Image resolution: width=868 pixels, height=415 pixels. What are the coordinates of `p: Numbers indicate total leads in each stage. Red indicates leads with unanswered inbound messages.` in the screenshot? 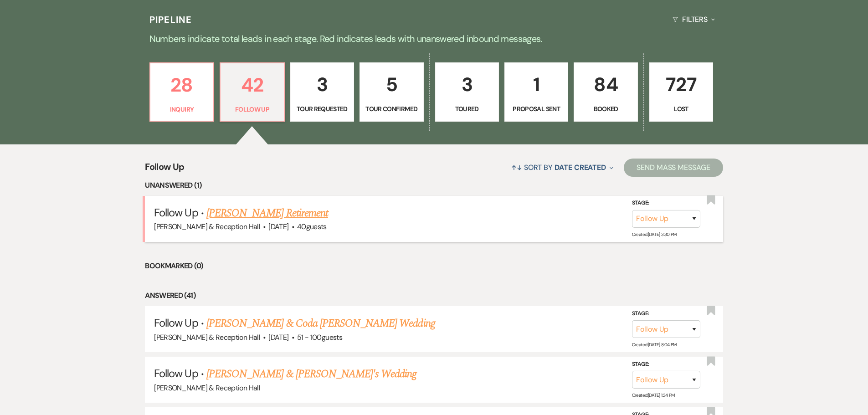 It's located at (434, 38).